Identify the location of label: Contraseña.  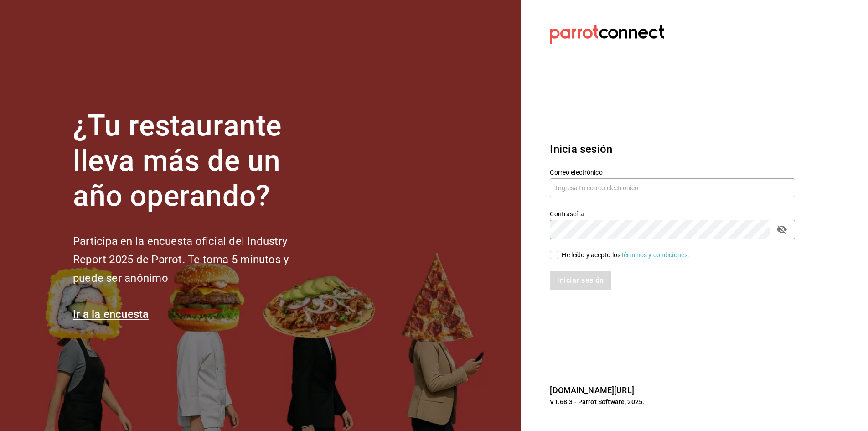
(673, 214).